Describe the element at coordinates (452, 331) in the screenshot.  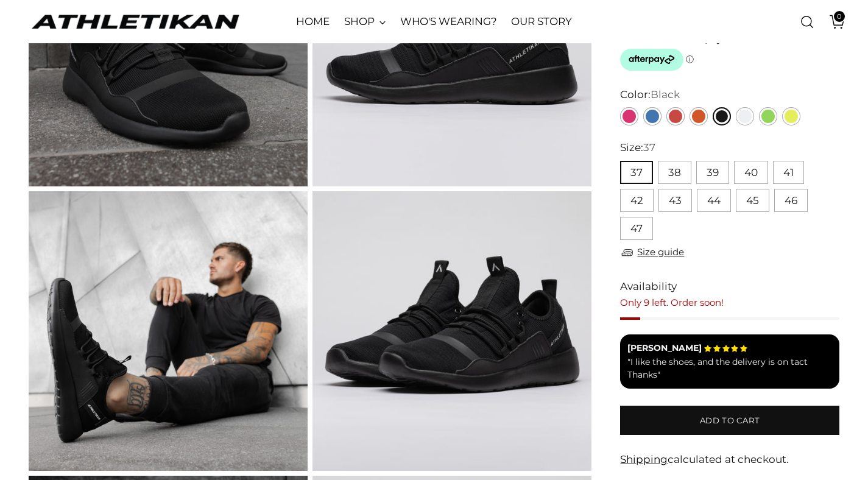
I see `img: side on view of Athletikan black trainers` at that location.